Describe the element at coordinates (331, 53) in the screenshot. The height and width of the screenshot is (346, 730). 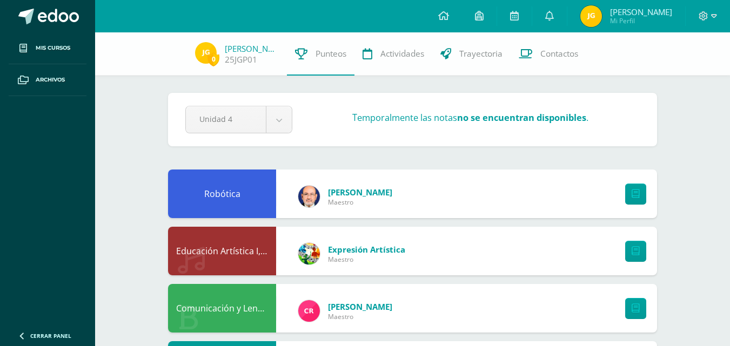
I see `span: Punteos` at that location.